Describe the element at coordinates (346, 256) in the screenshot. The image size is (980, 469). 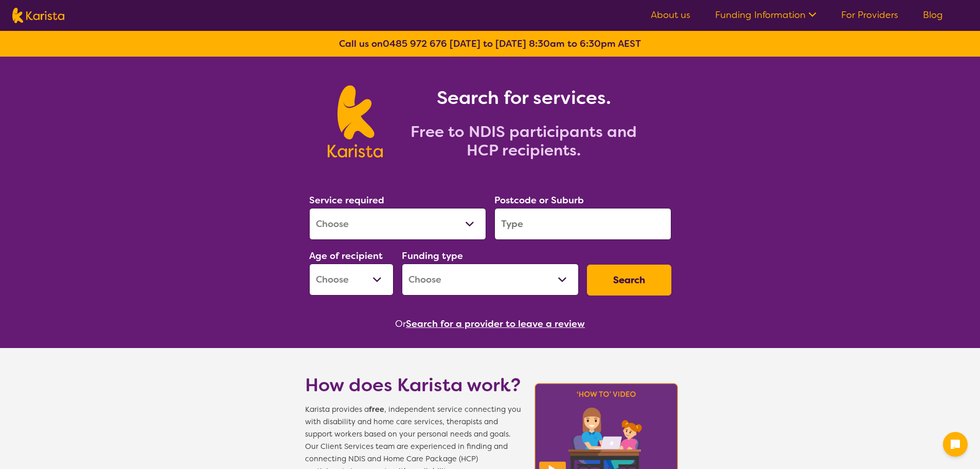
I see `label: Age of recipient` at that location.